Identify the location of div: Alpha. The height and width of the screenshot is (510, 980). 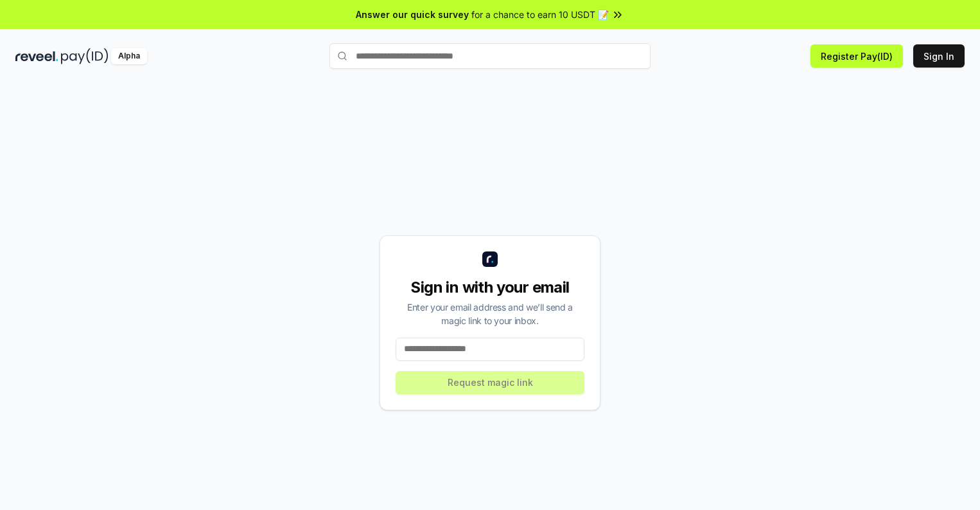
(129, 56).